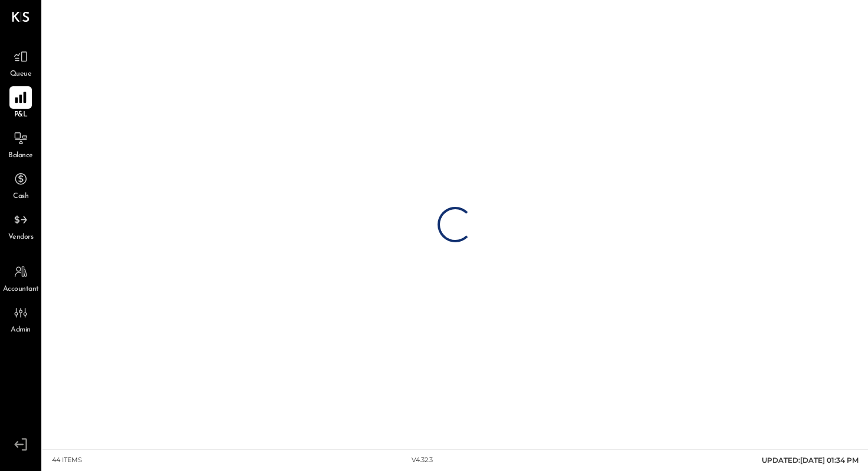  Describe the element at coordinates (21, 330) in the screenshot. I see `span: Admin` at that location.